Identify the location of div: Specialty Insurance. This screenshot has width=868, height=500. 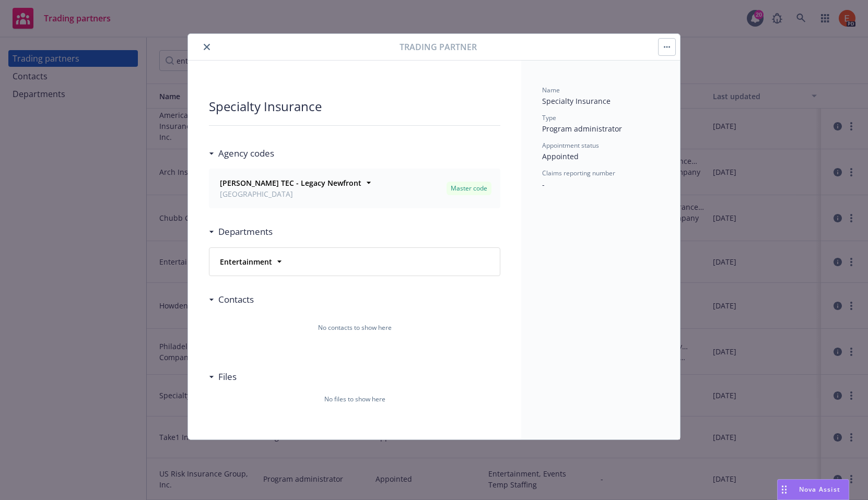
(355, 106).